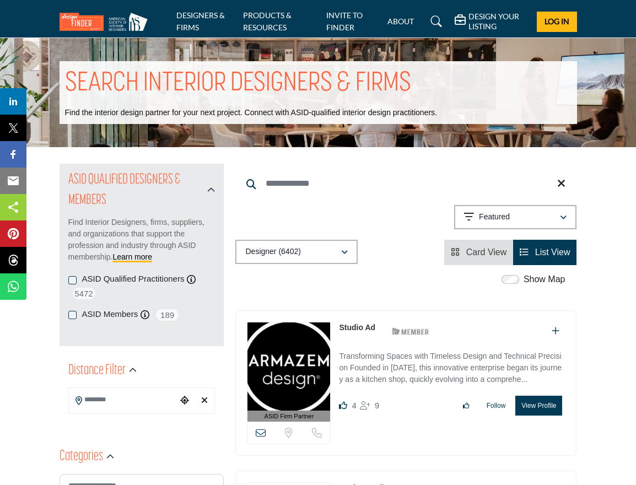 The height and width of the screenshot is (485, 636). What do you see at coordinates (369, 406) in the screenshot?
I see `div: Followers` at bounding box center [369, 406].